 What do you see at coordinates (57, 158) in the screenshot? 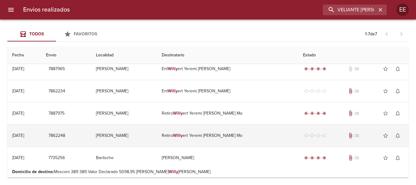
I see `button: 7735256` at bounding box center [57, 158].